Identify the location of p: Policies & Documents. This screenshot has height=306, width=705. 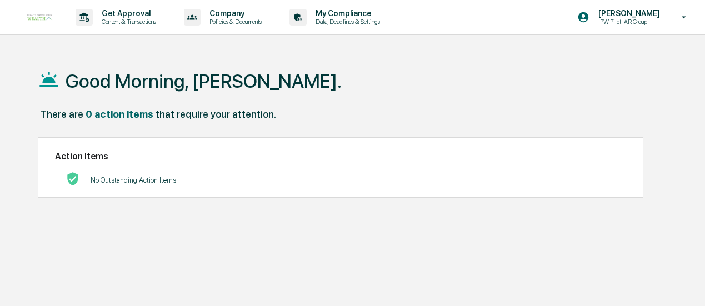
(234, 22).